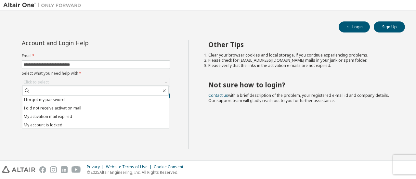 The image size is (416, 179). What do you see at coordinates (301, 45) in the screenshot?
I see `h2: Other Tips` at bounding box center [301, 45].